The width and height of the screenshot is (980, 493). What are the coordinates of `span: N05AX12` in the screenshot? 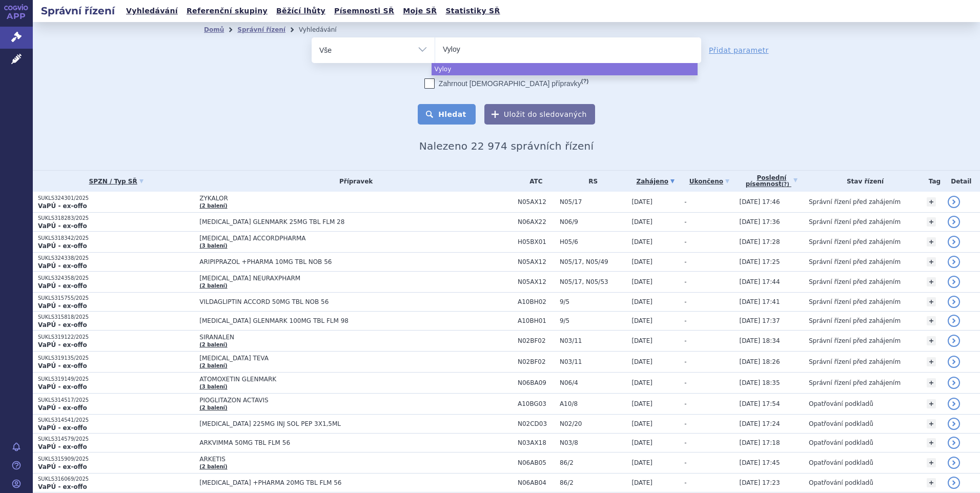 It's located at (536, 202).